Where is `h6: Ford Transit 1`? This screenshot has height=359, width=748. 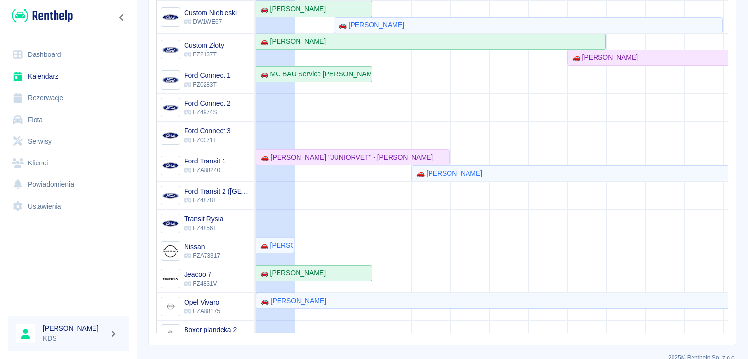 h6: Ford Transit 1 is located at coordinates (205, 161).